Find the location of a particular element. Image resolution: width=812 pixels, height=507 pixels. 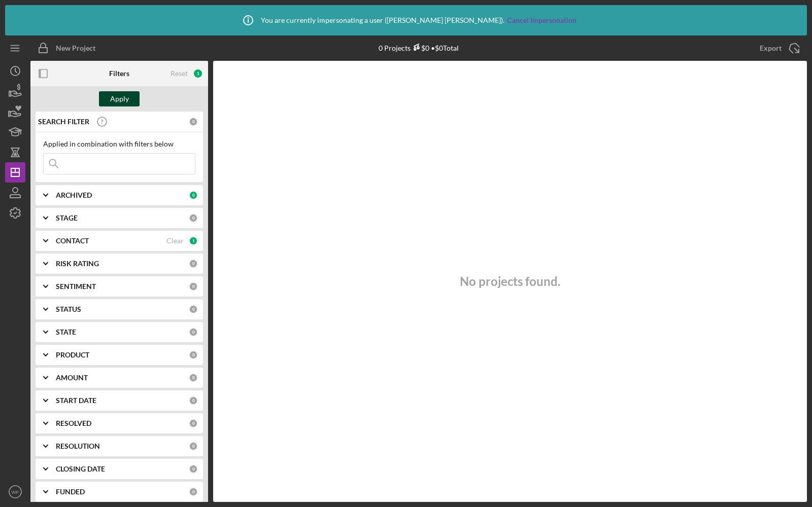

button: WF is located at coordinates (15, 492).